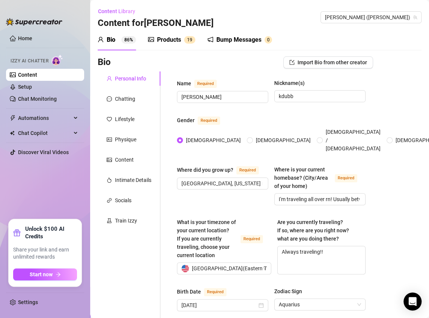 Image resolution: width=429 pixels, height=318 pixels. Describe the element at coordinates (25, 38) in the screenshot. I see `a: Home` at that location.